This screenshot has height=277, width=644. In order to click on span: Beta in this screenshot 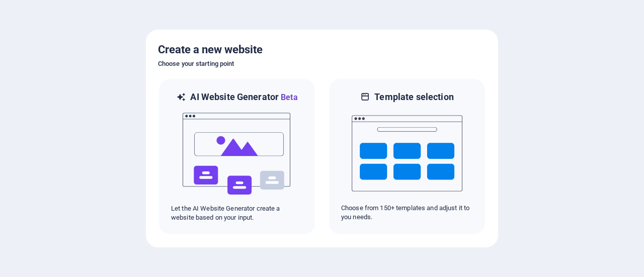, I will do `click(288, 97)`.